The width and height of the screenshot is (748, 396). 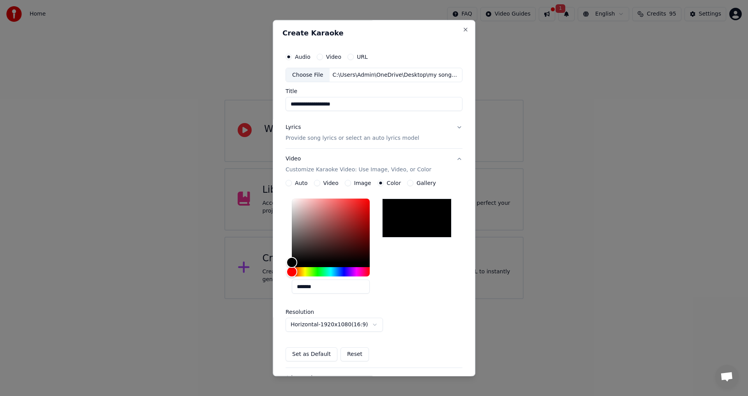 What do you see at coordinates (374, 165) in the screenshot?
I see `button: VideoCustomize Karaoke Video: Use Image, Video, or Color` at bounding box center [374, 165].